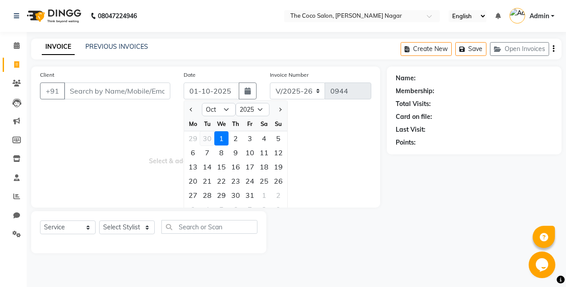 This screenshot has height=287, width=566. What do you see at coordinates (193, 210) in the screenshot?
I see `div: Monday, November 3, 2025` at bounding box center [193, 210].